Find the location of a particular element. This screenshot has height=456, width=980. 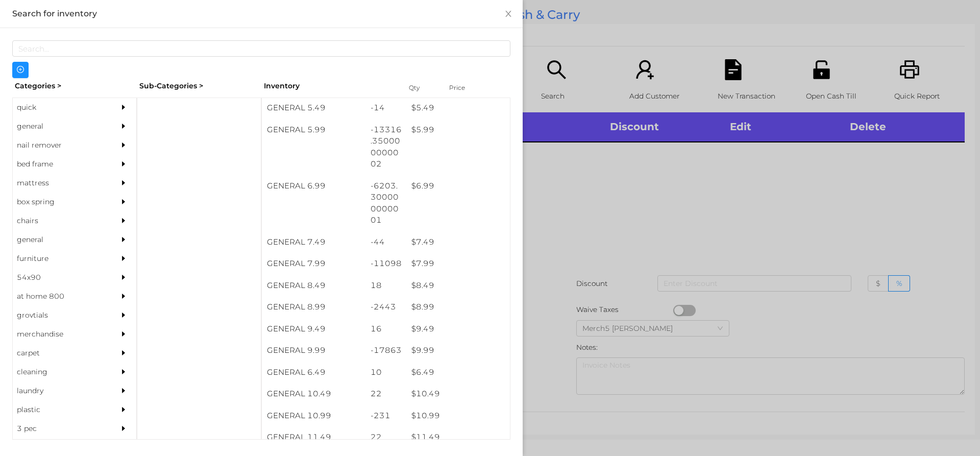

div: cleaning is located at coordinates (59, 372).